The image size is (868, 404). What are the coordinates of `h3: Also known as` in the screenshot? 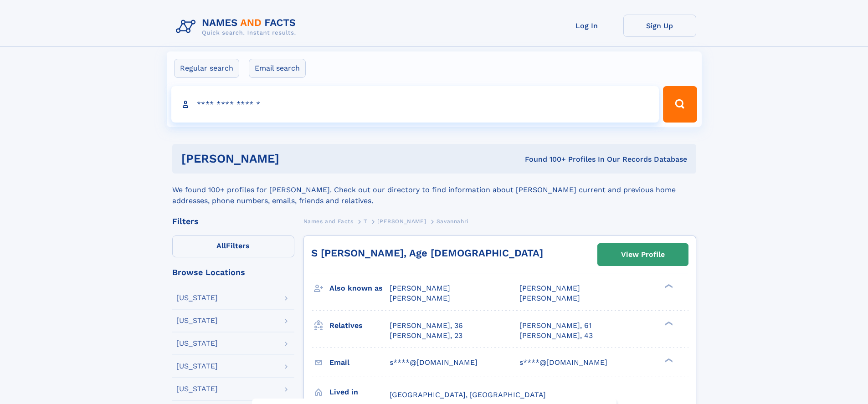 It's located at (360, 288).